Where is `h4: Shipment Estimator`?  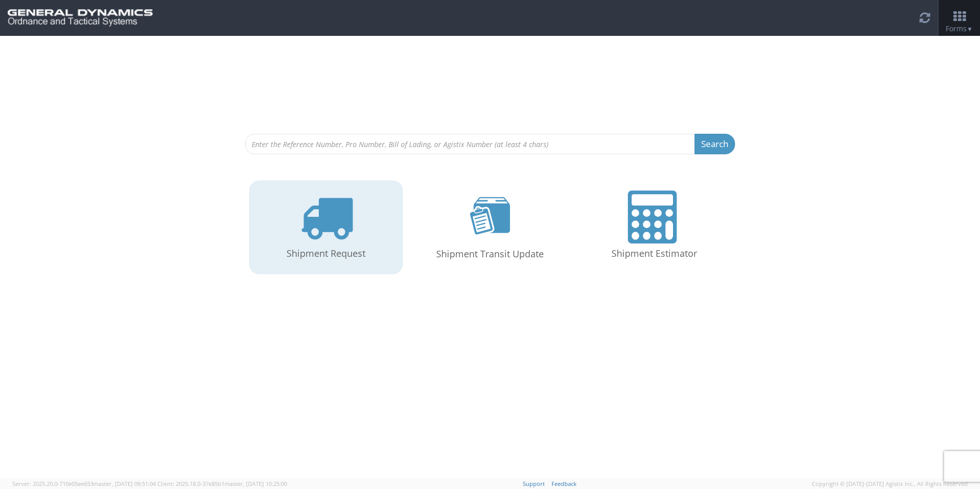 h4: Shipment Estimator is located at coordinates (654, 254).